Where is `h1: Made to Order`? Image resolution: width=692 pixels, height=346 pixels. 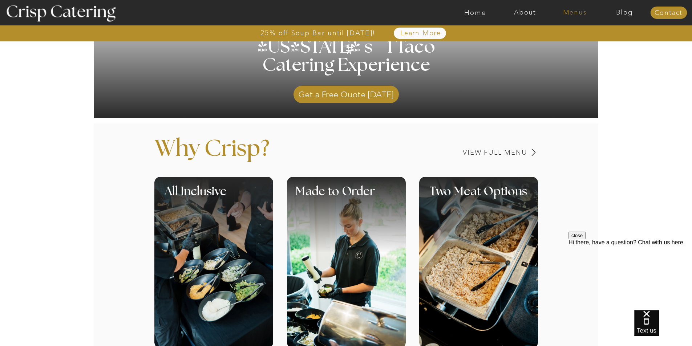
h1: Made to Order is located at coordinates (373, 196).